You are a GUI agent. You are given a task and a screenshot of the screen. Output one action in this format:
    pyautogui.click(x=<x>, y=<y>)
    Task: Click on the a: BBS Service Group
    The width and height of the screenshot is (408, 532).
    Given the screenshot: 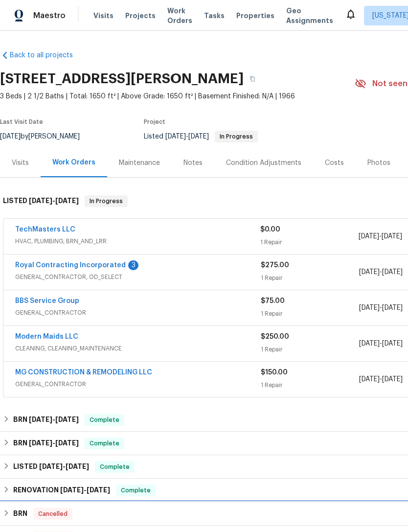 What is the action you would take?
    pyautogui.click(x=47, y=301)
    